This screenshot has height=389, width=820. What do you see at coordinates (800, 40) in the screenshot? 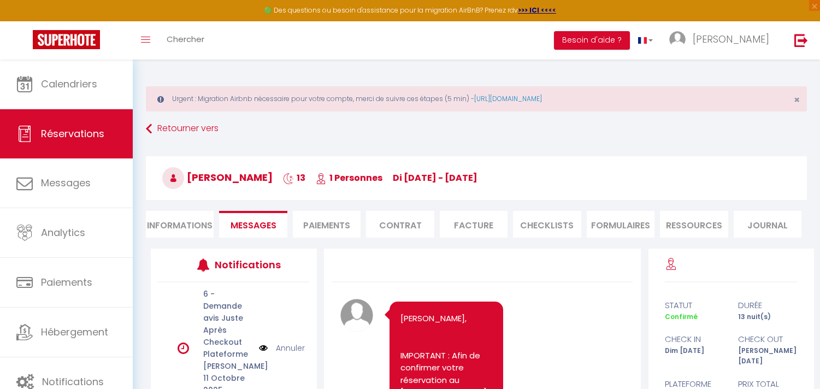
I see `img: logout` at bounding box center [800, 40].